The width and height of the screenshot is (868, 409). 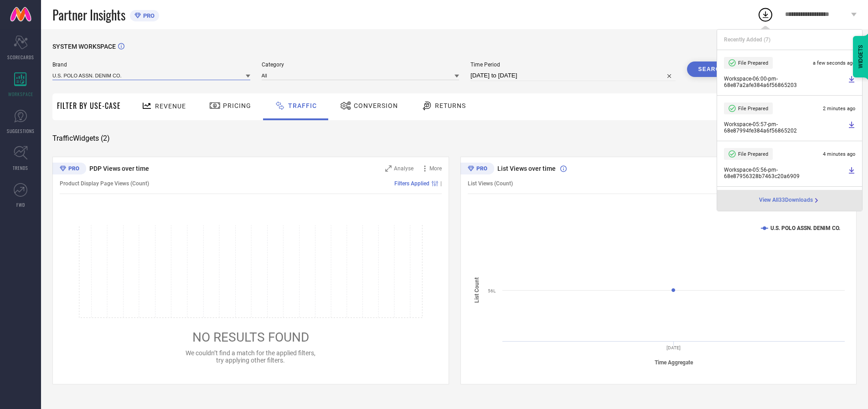 I want to click on span: Filters Applied, so click(x=412, y=184).